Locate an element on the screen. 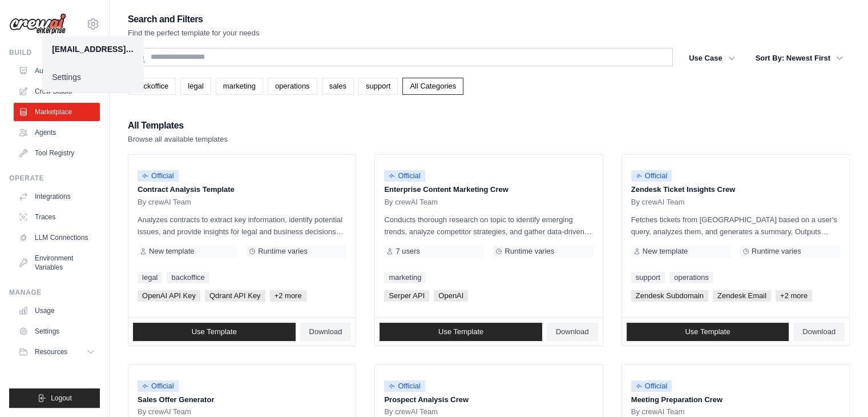 This screenshot has height=417, width=868. button: Resources is located at coordinates (56, 352).